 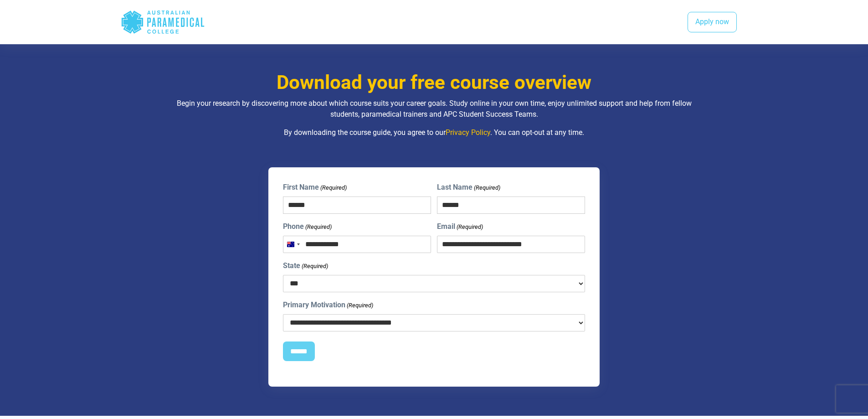 I want to click on button: Selected country, so click(x=293, y=244).